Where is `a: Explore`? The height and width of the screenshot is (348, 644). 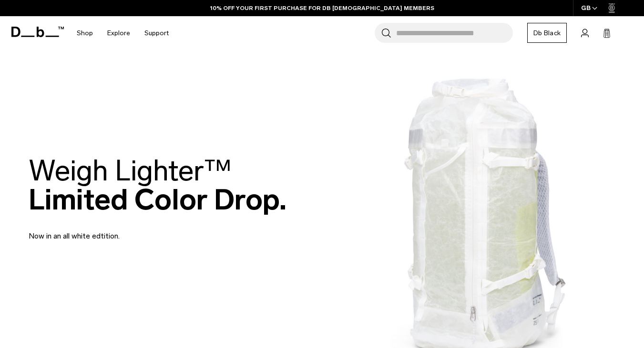 a: Explore is located at coordinates (118, 33).